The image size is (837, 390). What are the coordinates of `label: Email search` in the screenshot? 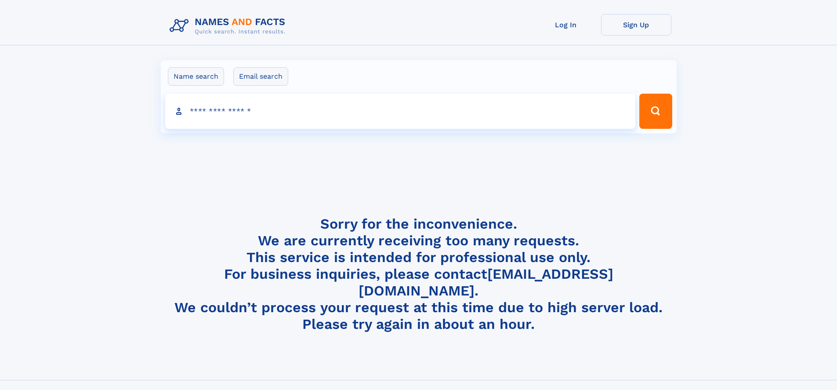 It's located at (261, 76).